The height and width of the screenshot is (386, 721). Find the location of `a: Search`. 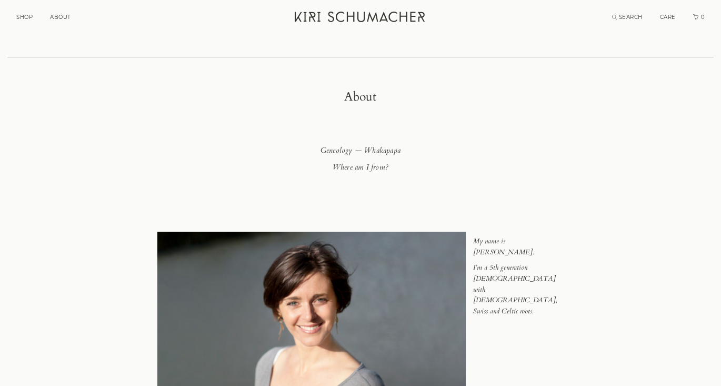

a: Search is located at coordinates (628, 17).